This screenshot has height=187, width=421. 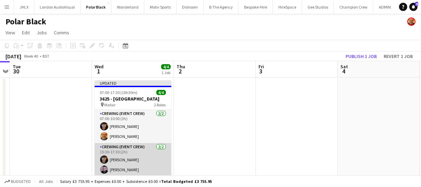 What do you see at coordinates (385, 7) in the screenshot?
I see `button: ADMIN` at bounding box center [385, 7].